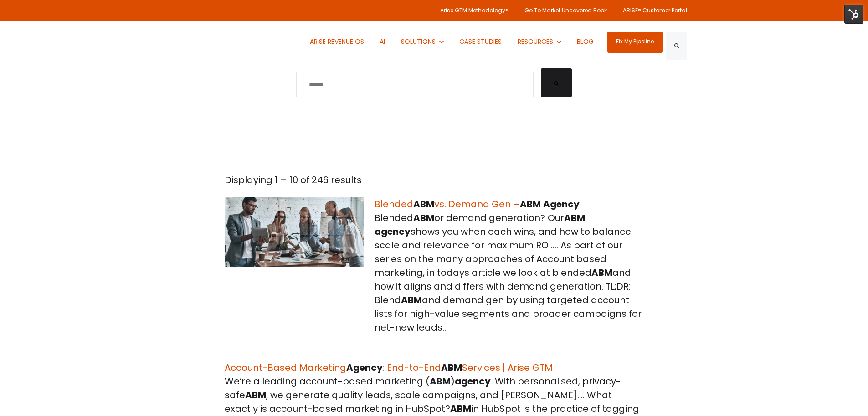  What do you see at coordinates (434, 180) in the screenshot?
I see `p: Displaying 1 – 10 of 246 results` at bounding box center [434, 180].